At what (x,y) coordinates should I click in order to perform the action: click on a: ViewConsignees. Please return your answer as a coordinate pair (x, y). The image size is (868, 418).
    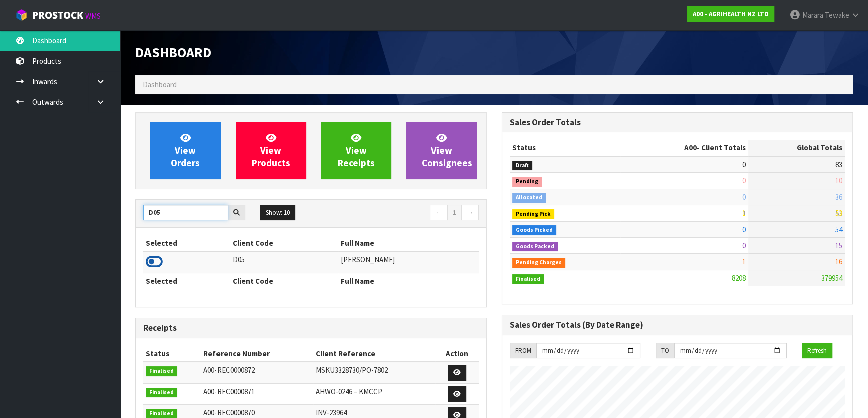
    Looking at the image, I should click on (441, 151).